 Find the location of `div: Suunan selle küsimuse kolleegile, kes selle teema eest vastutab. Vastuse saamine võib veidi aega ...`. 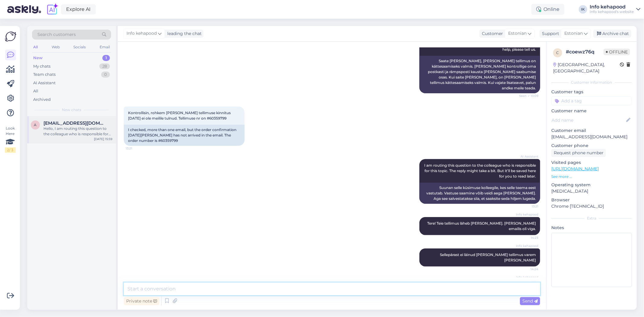

div: Suunan selle küsimuse kolleegile, kes selle teema eest vastutab. Vastuse saamine võib veidi aega ... is located at coordinates (480, 194).